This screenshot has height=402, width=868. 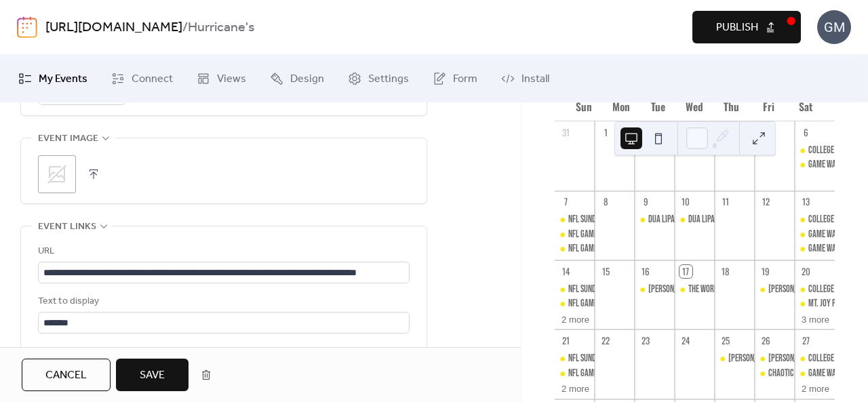 I want to click on div: 10, so click(x=686, y=202).